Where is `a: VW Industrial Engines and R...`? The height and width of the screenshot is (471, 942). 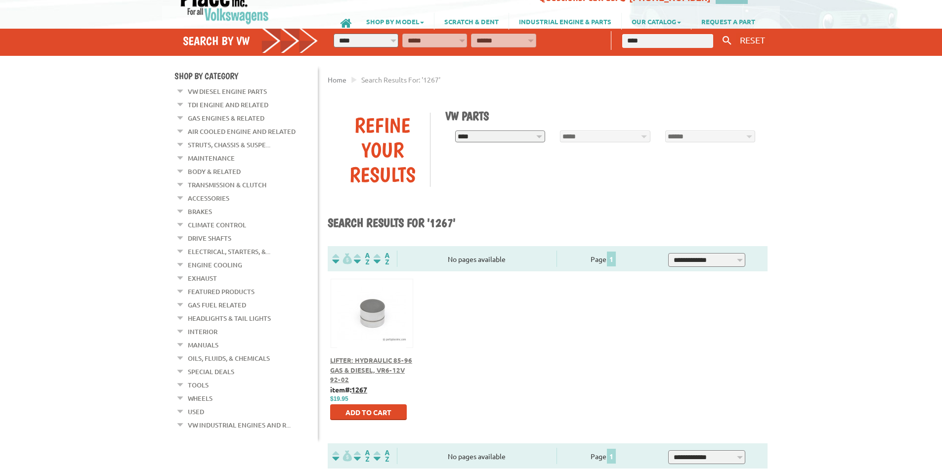
a: VW Industrial Engines and R... is located at coordinates (239, 425).